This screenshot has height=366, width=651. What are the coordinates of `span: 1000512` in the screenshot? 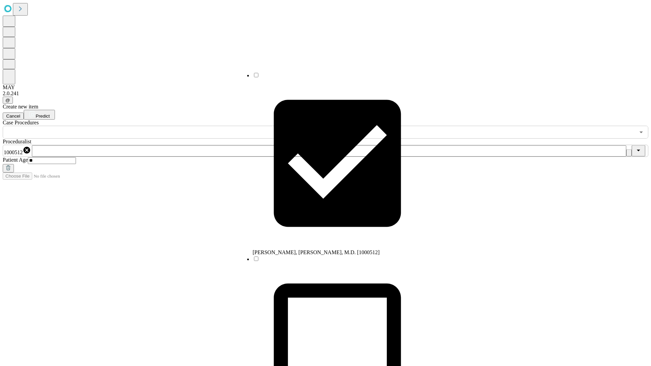 It's located at (13, 152).